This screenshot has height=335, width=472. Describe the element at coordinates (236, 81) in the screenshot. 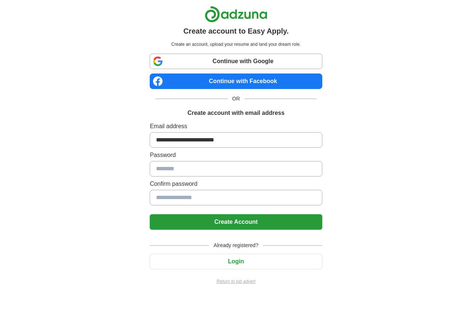

I see `a: Continue with Facebook` at that location.